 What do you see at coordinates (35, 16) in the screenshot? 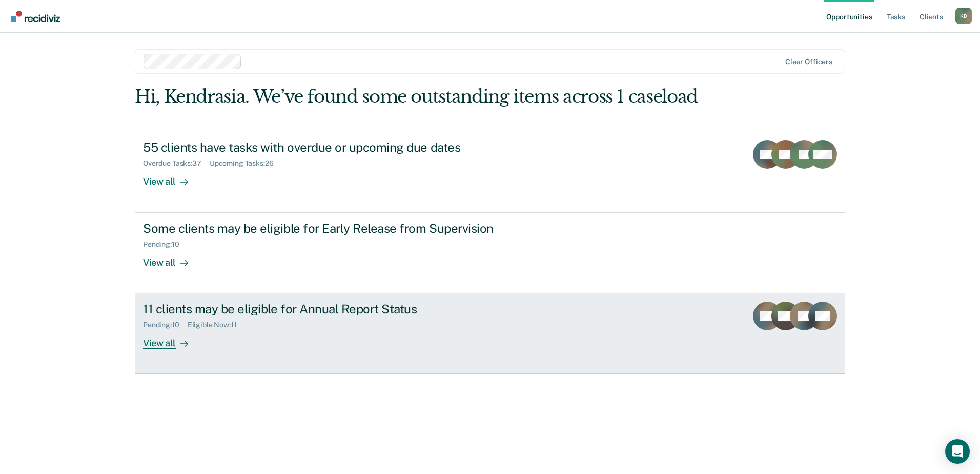
I see `img: Recidiviz` at bounding box center [35, 16].